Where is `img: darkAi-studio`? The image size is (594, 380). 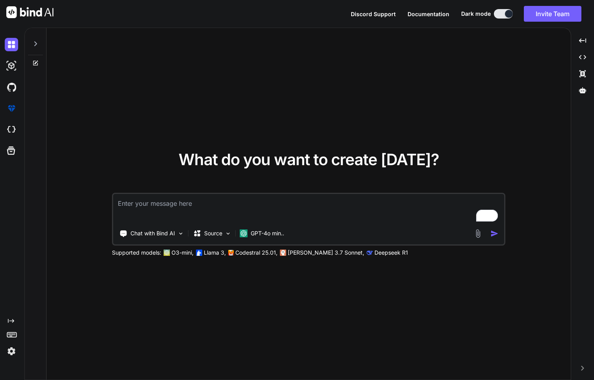 img: darkAi-studio is located at coordinates (11, 66).